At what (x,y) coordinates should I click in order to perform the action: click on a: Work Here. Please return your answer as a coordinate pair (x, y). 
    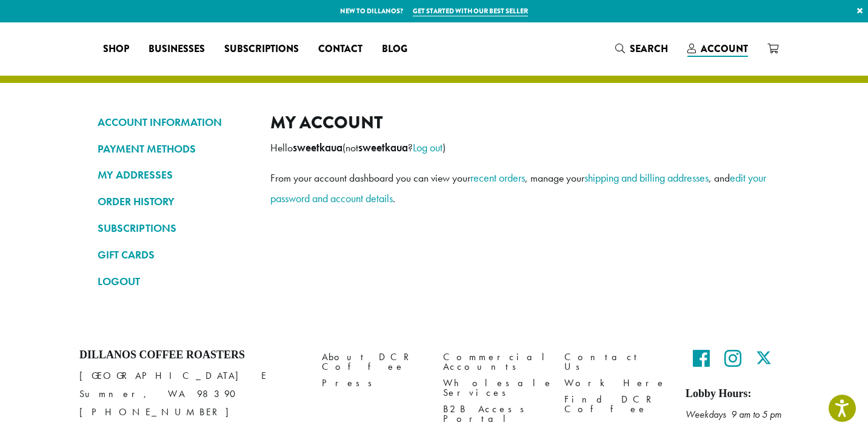
    Looking at the image, I should click on (615, 383).